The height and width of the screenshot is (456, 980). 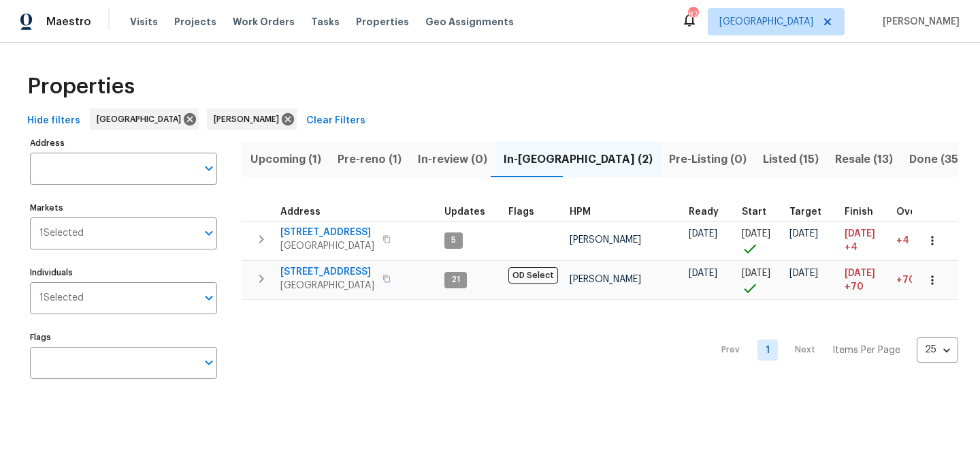 What do you see at coordinates (859, 212) in the screenshot?
I see `span: Finish` at bounding box center [859, 212].